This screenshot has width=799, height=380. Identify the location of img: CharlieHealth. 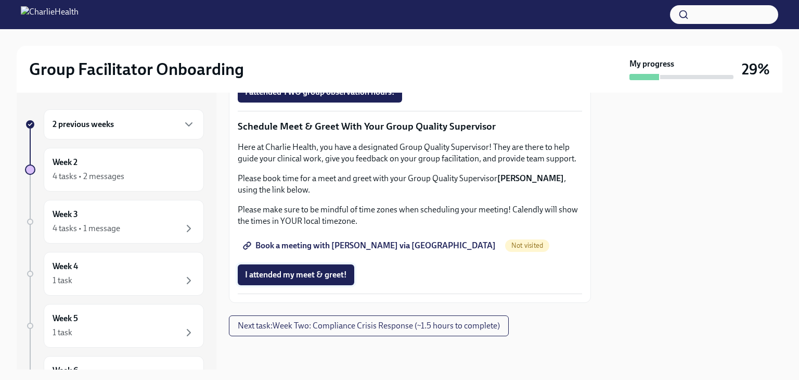
(49, 15).